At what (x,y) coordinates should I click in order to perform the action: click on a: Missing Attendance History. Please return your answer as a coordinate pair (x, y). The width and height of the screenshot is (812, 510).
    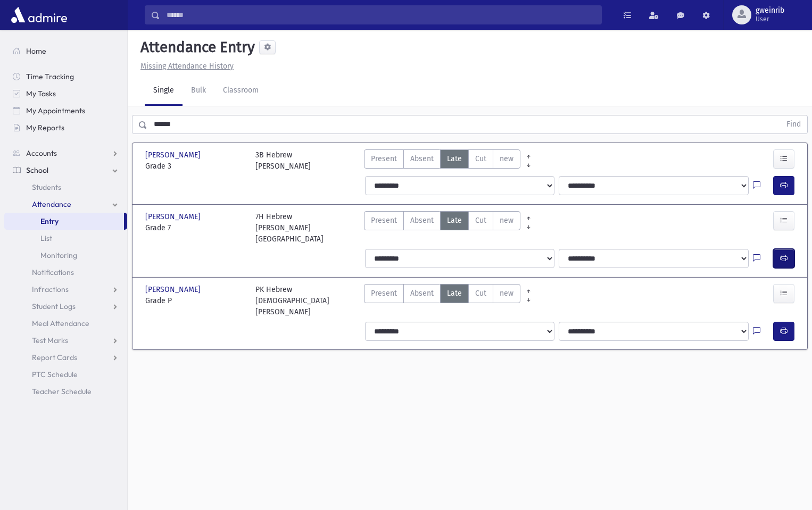
    Looking at the image, I should click on (184, 66).